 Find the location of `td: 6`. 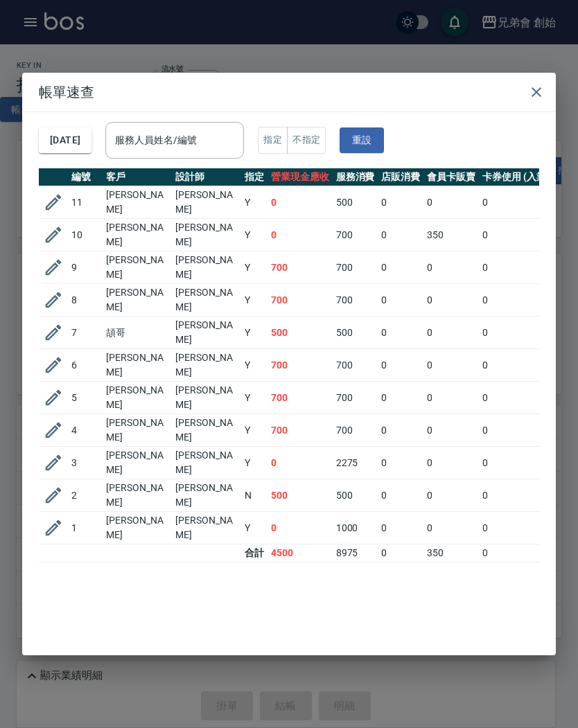

td: 6 is located at coordinates (85, 365).